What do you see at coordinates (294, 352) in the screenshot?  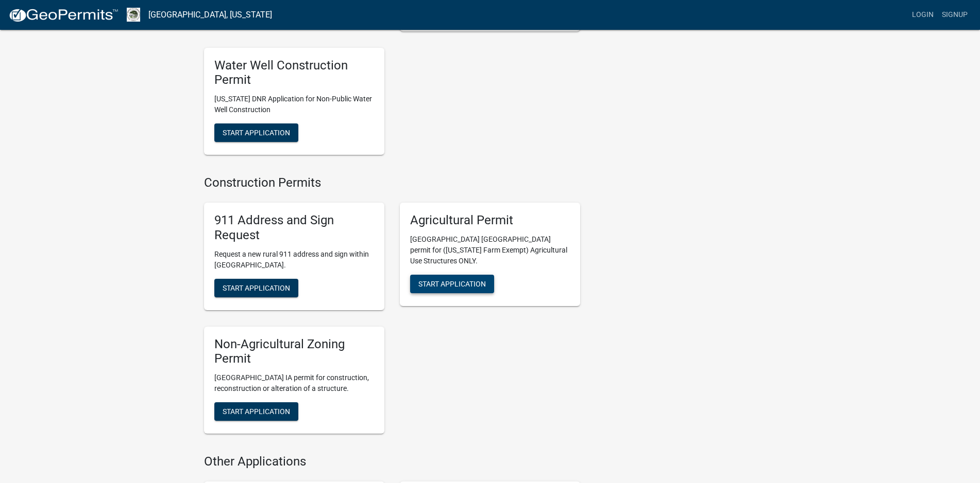 I see `h5: Non-Agricultural Zoning Permit` at bounding box center [294, 352].